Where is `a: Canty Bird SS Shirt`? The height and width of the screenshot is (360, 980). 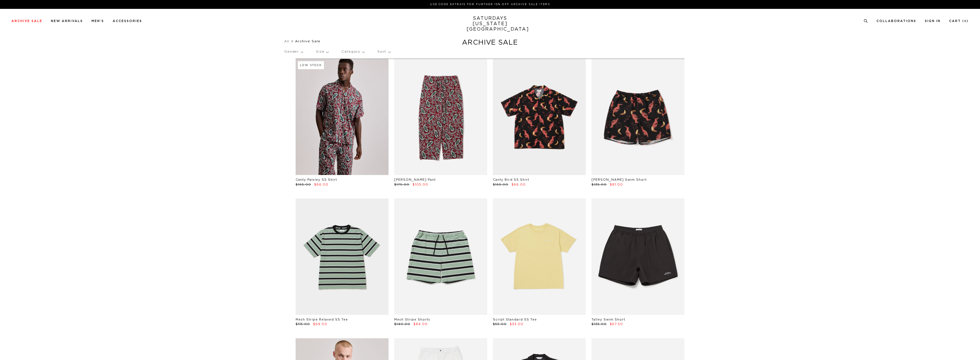
a: Canty Bird SS Shirt is located at coordinates (511, 180).